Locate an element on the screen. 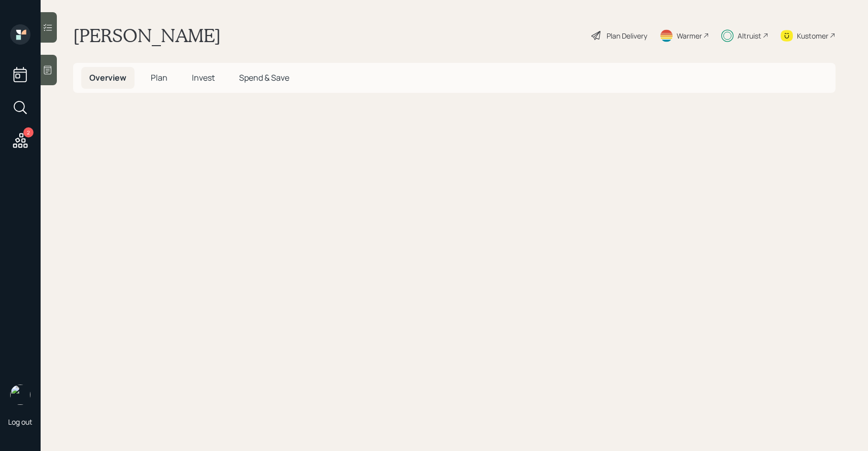  span: Invest is located at coordinates (203, 77).